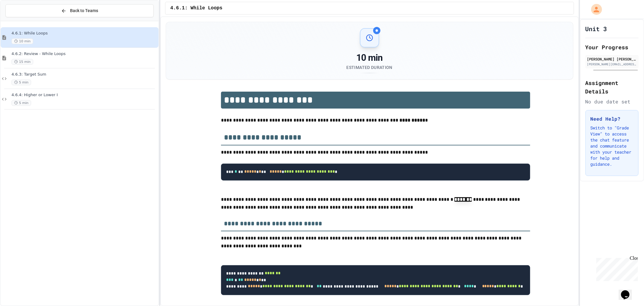  Describe the element at coordinates (596, 29) in the screenshot. I see `h1: Unit 3` at that location.